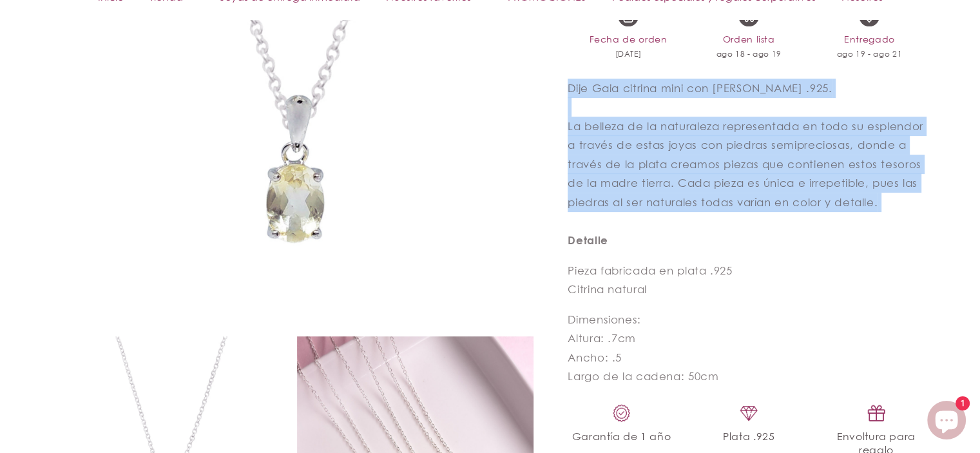 The image size is (980, 453). I want to click on img: garantia_c18dc29f-4896-4fa4-87c9-e7d42e7c347f.png, so click(622, 413).